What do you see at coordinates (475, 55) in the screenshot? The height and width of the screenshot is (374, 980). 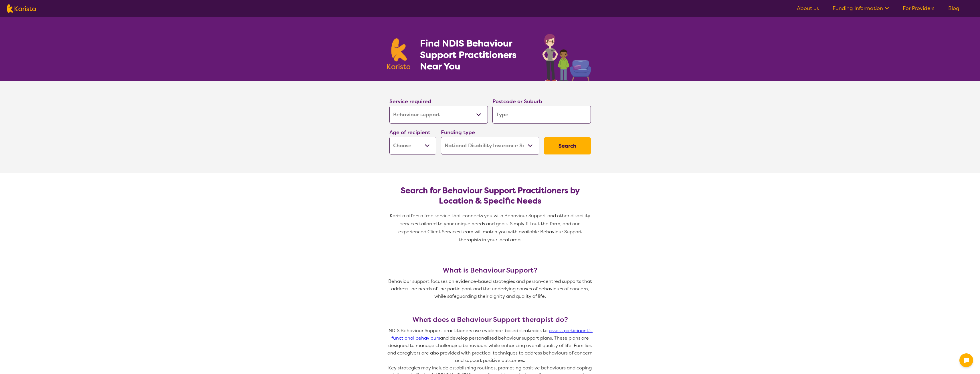 I see `h1: Find NDIS Behaviour Support Practitioners Near You` at bounding box center [475, 55].